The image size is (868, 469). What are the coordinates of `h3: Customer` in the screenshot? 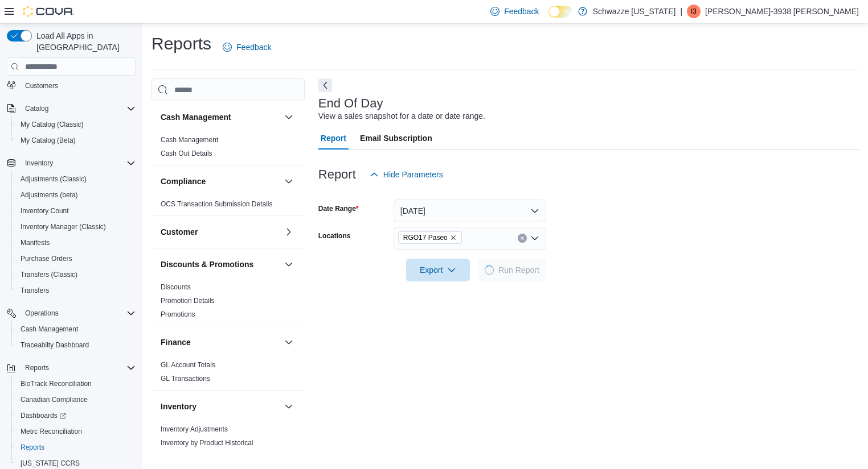 It's located at (179, 232).